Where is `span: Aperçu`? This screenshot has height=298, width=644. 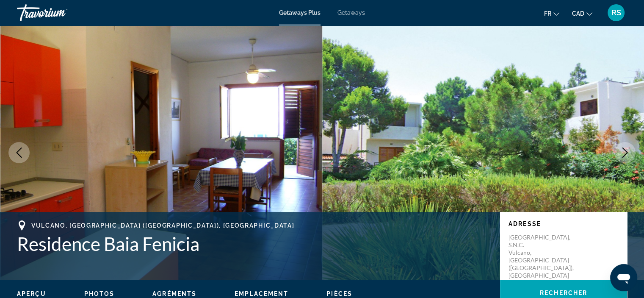
span: Aperçu is located at coordinates (31, 294).